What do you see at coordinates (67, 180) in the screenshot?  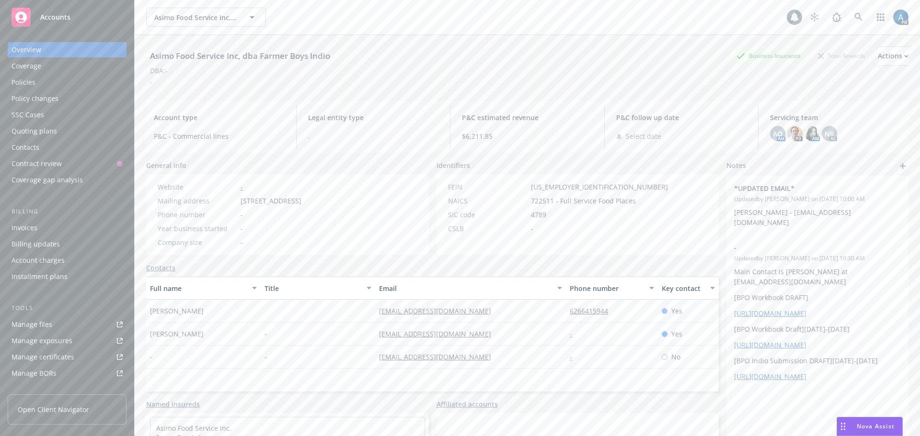 I see `a: Coverage gap analysis` at bounding box center [67, 180].